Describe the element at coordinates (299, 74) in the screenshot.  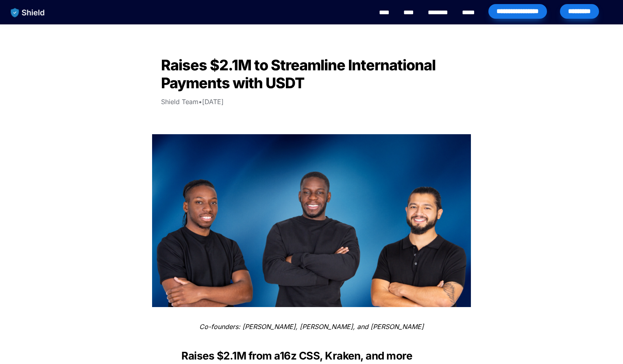
I see `span: Raises $2.1M to Streamline International Payments with USDT` at that location.